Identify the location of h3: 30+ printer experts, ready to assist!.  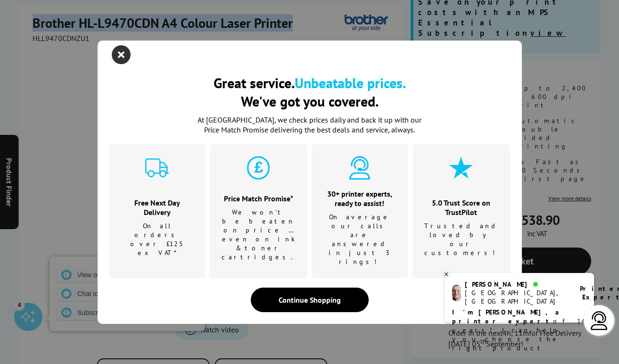
(360, 199).